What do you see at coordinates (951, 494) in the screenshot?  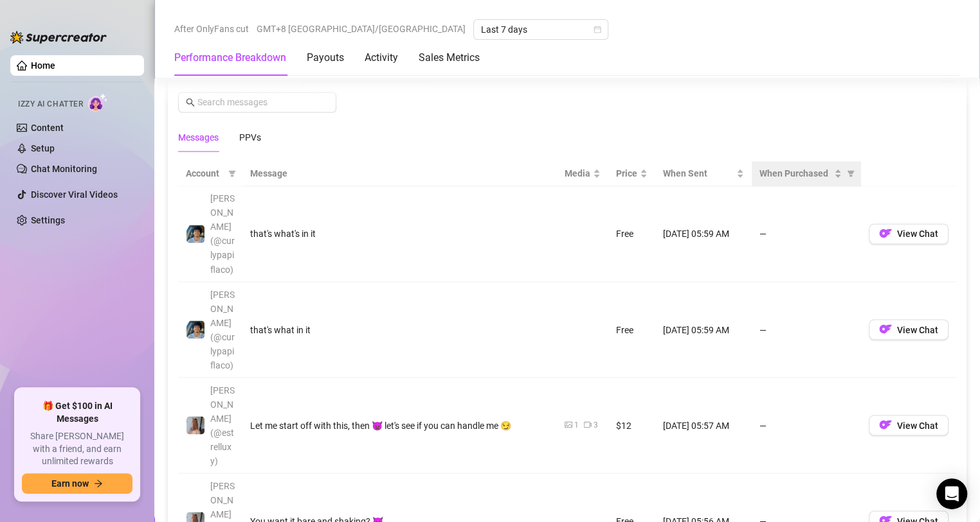 I see `div: Open Intercom Messenger` at bounding box center [951, 494].